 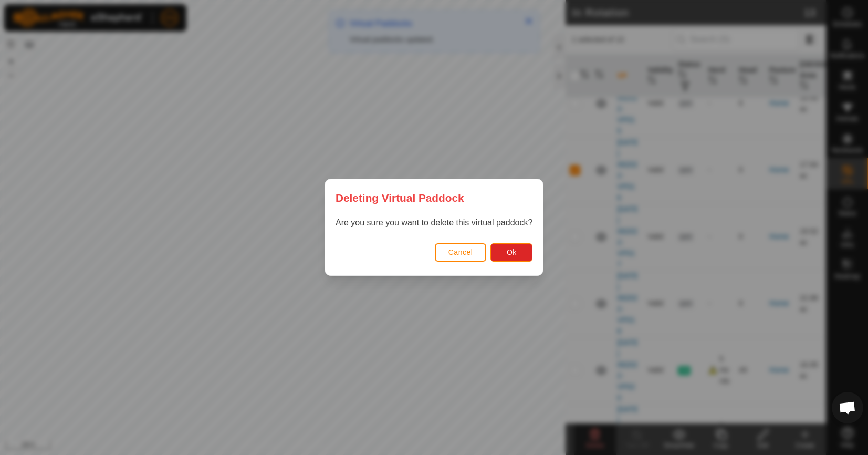 I want to click on span: Cancel, so click(x=460, y=253).